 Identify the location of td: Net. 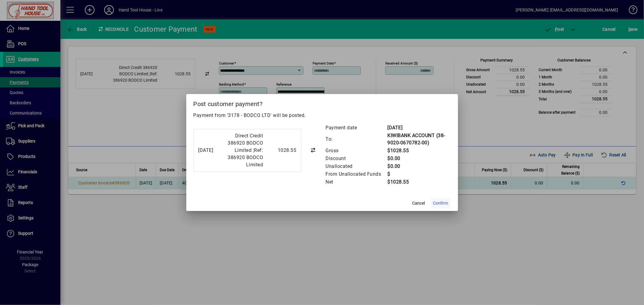
(356, 182).